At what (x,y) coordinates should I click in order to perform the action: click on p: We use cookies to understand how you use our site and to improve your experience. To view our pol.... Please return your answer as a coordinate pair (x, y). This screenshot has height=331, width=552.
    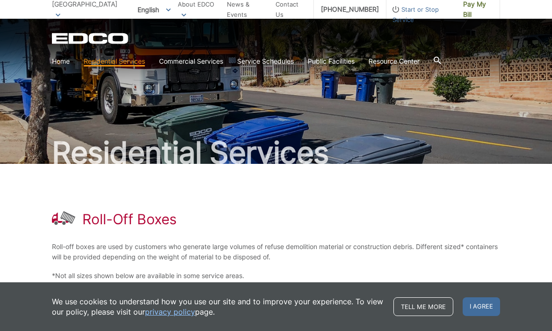
    Looking at the image, I should click on (218, 307).